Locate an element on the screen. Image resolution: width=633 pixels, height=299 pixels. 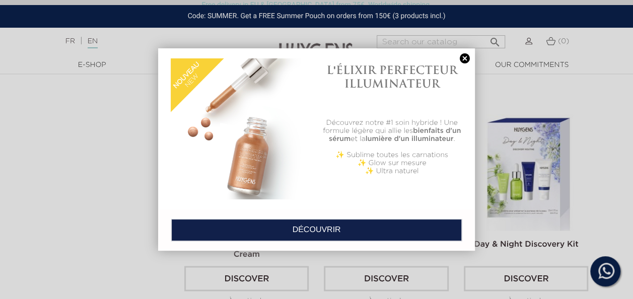
a: DÉCOUVRIR is located at coordinates (316, 230).